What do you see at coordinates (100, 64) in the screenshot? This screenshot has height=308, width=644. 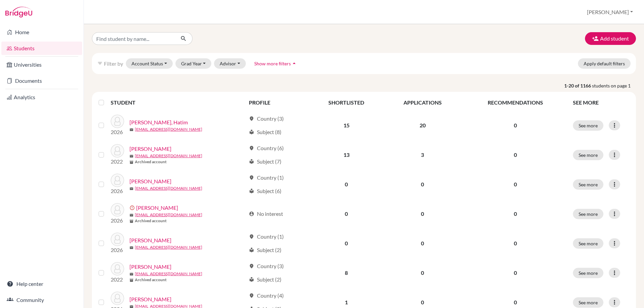 I see `i: filter_list` at bounding box center [100, 64].